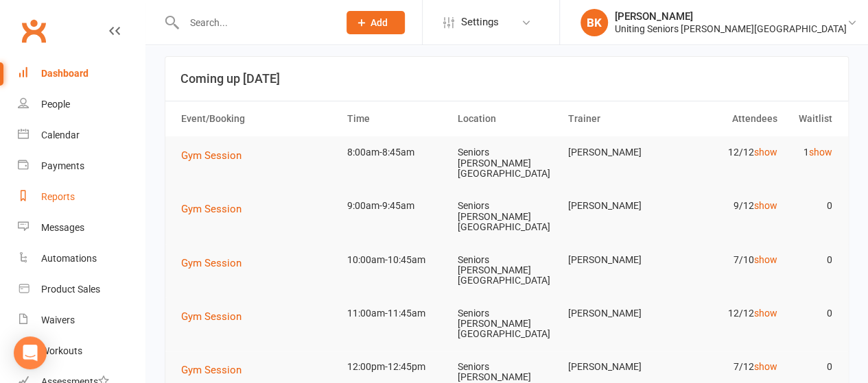 The width and height of the screenshot is (868, 383). I want to click on div: Waivers, so click(58, 320).